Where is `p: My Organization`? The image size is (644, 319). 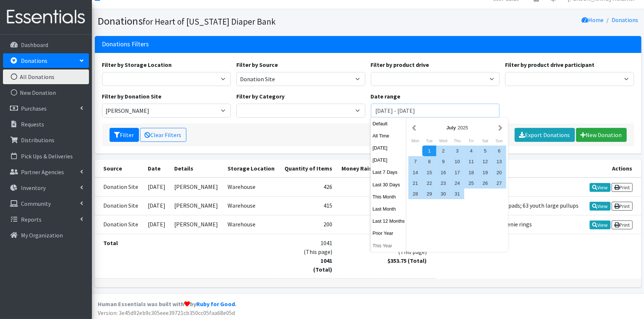 p: My Organization is located at coordinates (42, 235).